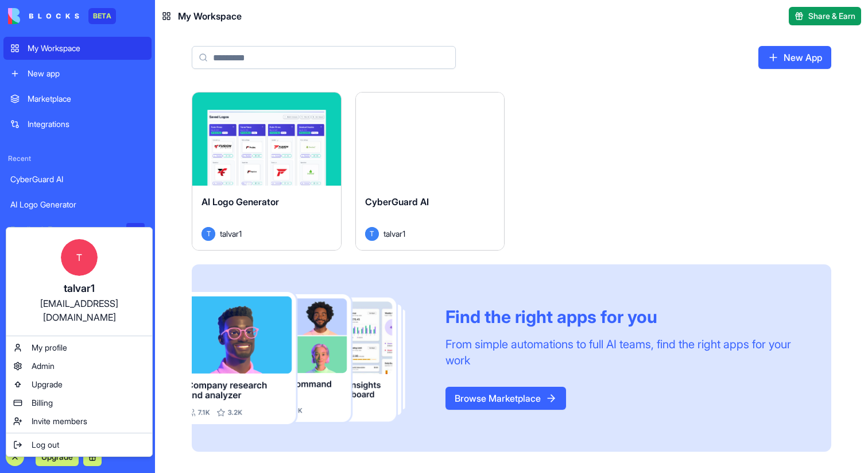 The height and width of the screenshot is (473, 868). What do you see at coordinates (79, 258) in the screenshot?
I see `span: T` at bounding box center [79, 258].